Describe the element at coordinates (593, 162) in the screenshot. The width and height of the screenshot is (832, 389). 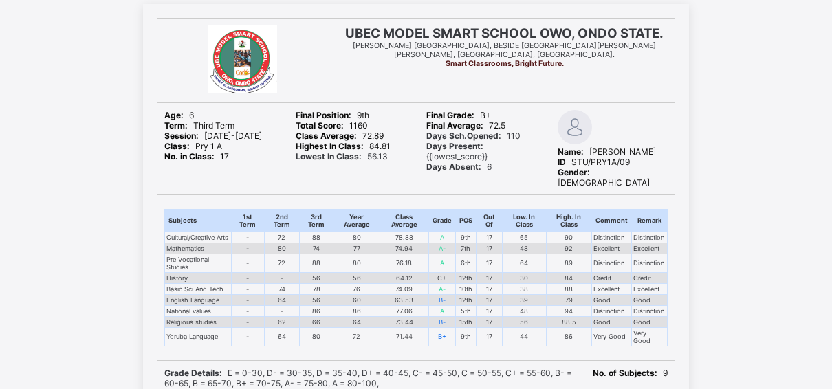
I see `span: STU/PRY1A/09` at that location.